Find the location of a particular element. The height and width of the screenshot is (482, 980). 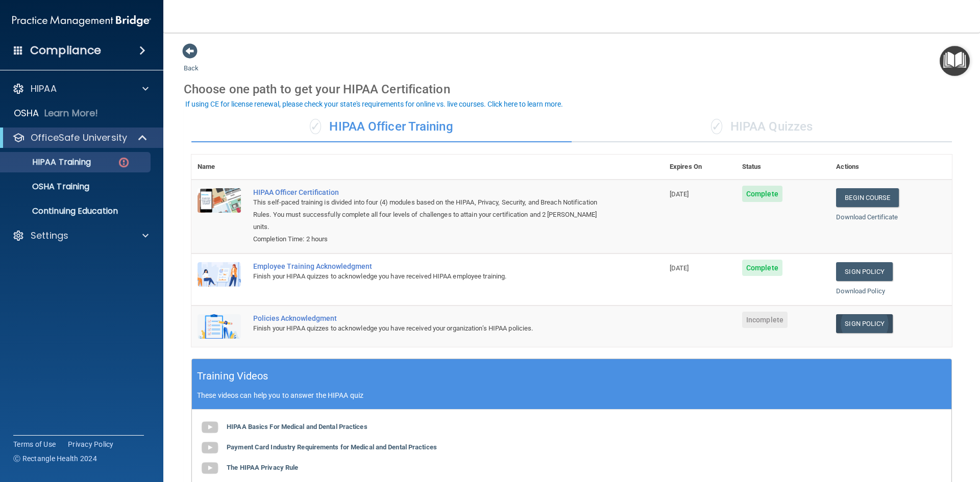

a: Download Certificate is located at coordinates (866, 217).